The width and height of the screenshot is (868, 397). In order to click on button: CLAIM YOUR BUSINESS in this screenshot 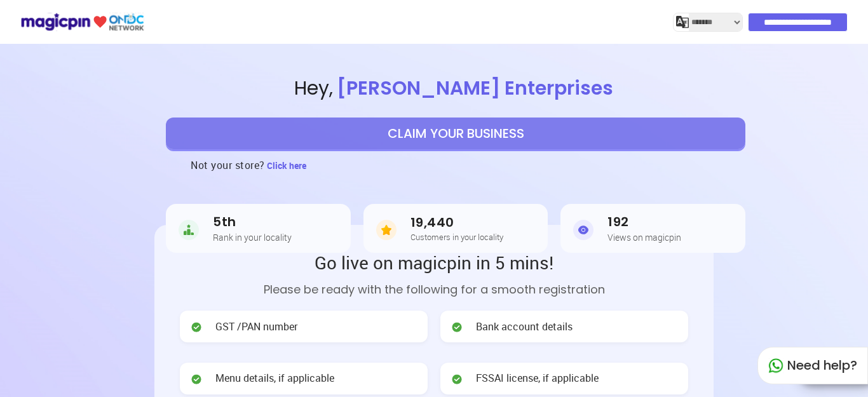, I will do `click(456, 134)`.